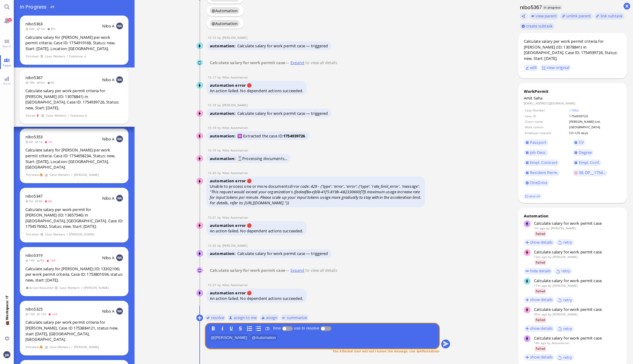  I want to click on span: Amit, so click(528, 98).